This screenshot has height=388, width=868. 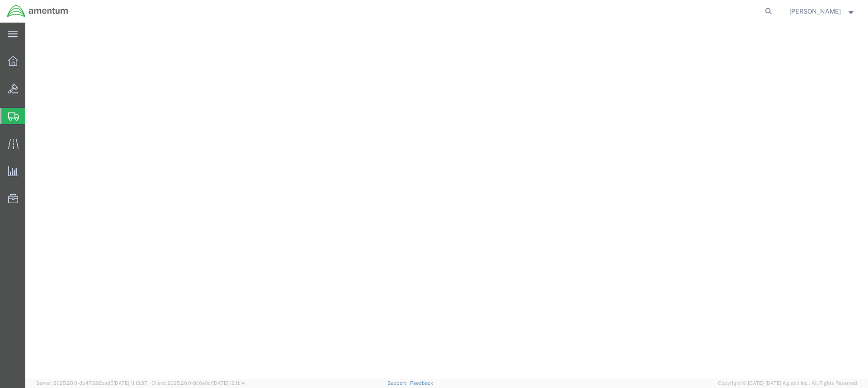 What do you see at coordinates (198, 384) in the screenshot?
I see `span: Client: 2025.20.0-8c6e0cf` at bounding box center [198, 384].